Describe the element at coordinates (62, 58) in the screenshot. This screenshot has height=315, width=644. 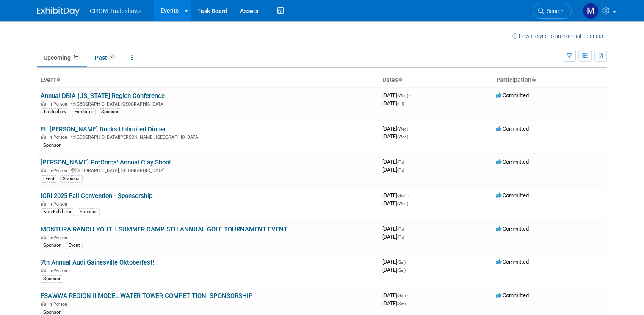
I see `a: Upcoming64` at that location.